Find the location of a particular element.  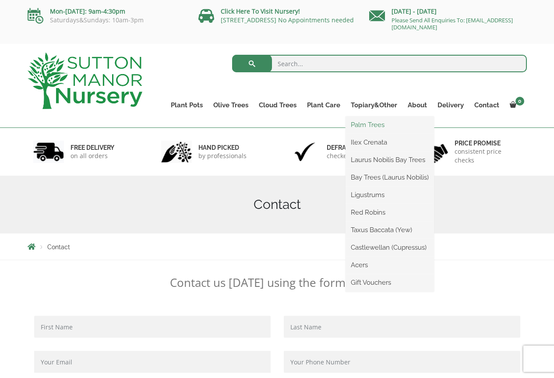

h1: Contact is located at coordinates (277, 204).